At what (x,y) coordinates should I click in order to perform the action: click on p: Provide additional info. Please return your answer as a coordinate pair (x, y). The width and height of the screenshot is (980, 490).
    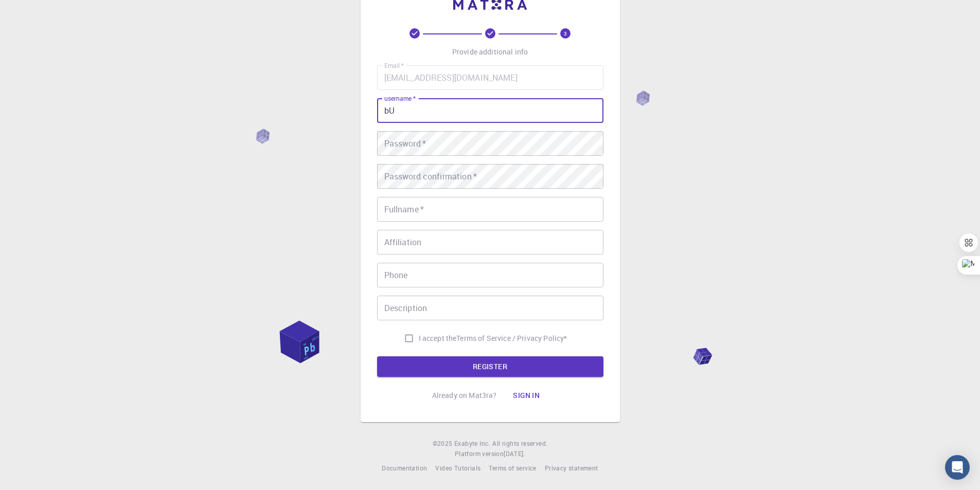
    Looking at the image, I should click on (490, 52).